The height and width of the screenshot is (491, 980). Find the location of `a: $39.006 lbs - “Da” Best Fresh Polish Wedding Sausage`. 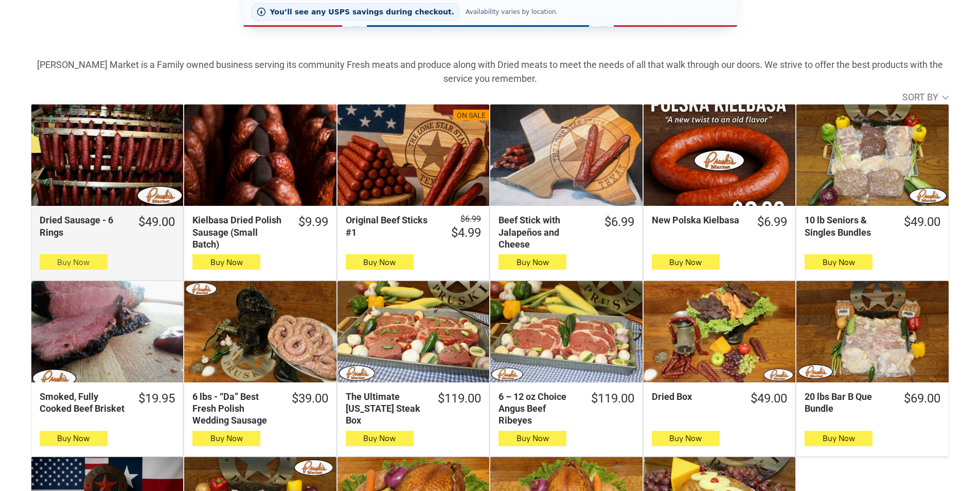

a: $39.006 lbs - “Da” Best Fresh Polish Wedding Sausage is located at coordinates (259, 409).